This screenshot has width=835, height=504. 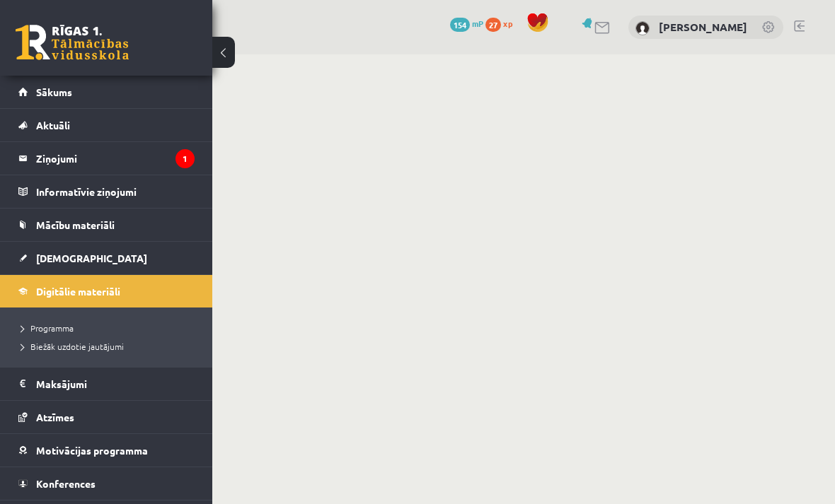 I want to click on a: Biežāk uzdotie jautājumi, so click(x=110, y=346).